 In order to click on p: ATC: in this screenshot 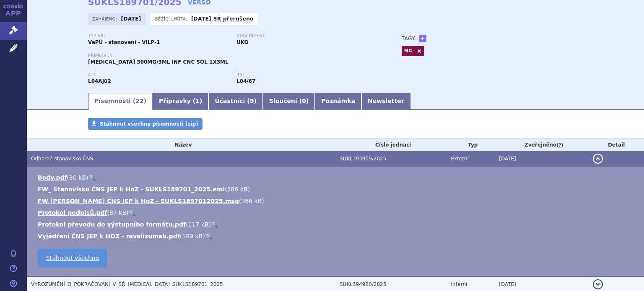, I will do `click(158, 75)`.